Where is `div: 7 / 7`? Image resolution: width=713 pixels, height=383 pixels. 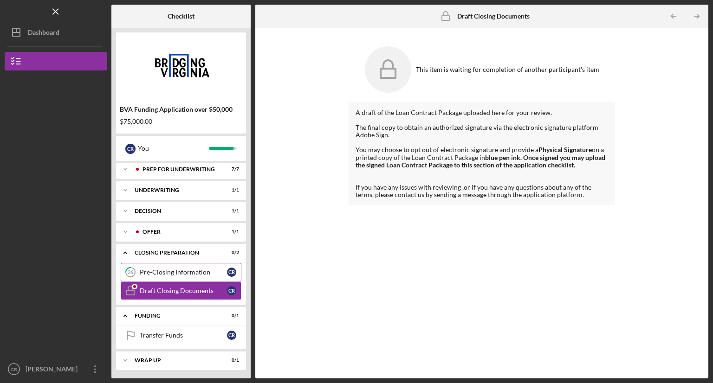
div: 7 / 7 is located at coordinates (231, 169).